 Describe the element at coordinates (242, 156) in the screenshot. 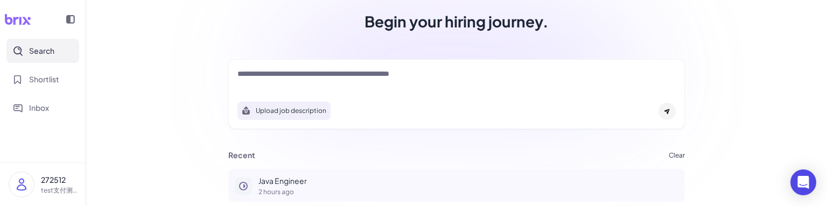

I see `h3: Recent` at that location.